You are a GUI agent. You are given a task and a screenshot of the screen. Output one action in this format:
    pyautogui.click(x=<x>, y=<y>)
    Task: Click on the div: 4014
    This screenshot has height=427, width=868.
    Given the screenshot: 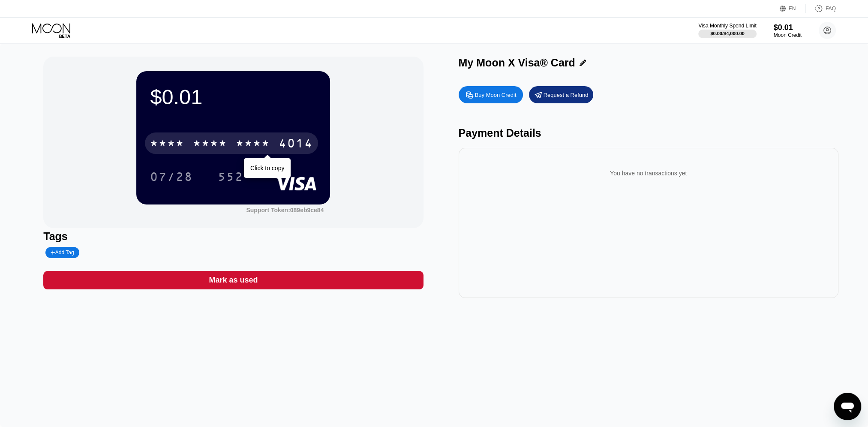 What is the action you would take?
    pyautogui.click(x=296, y=145)
    